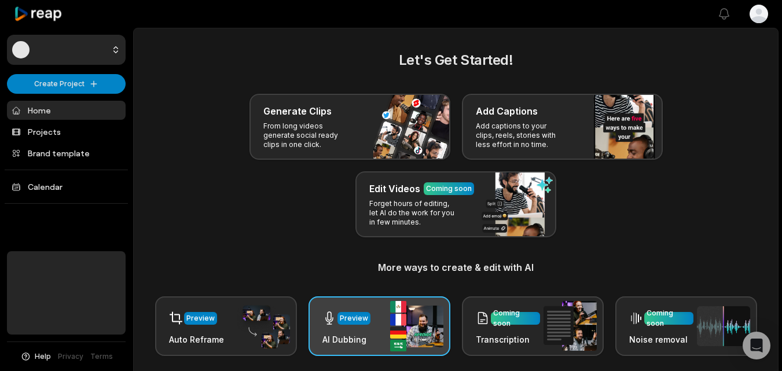 Image resolution: width=782 pixels, height=371 pixels. What do you see at coordinates (66, 186) in the screenshot?
I see `a: Calendar` at bounding box center [66, 186].